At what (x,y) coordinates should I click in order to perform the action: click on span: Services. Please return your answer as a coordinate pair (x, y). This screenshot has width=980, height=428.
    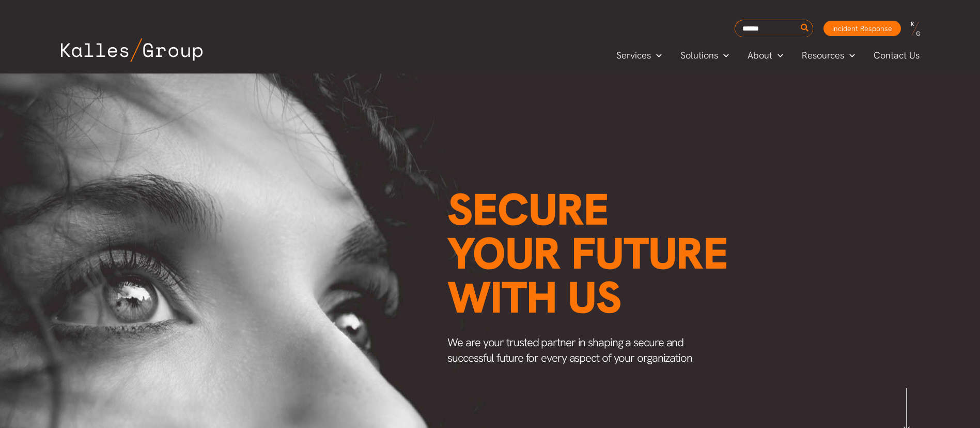
    Looking at the image, I should click on (634, 55).